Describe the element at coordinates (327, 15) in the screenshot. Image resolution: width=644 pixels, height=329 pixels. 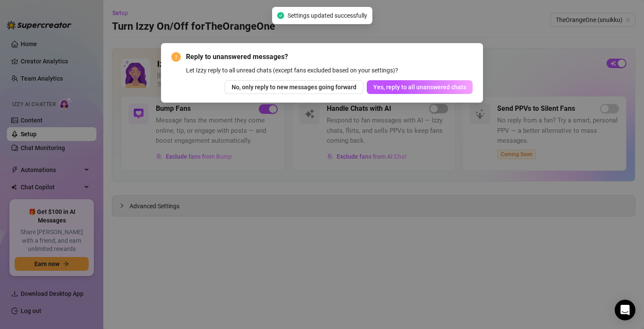
I see `span: Settings updated successfully` at that location.